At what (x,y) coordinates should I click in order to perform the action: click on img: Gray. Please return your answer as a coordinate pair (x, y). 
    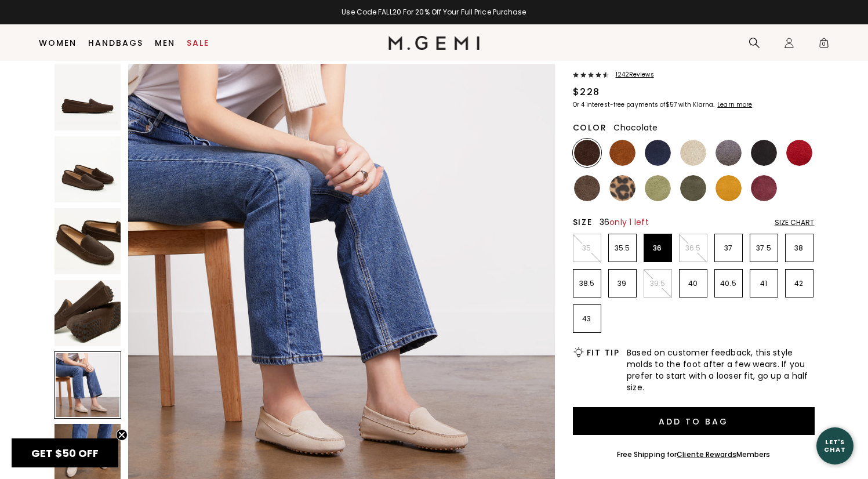
    Looking at the image, I should click on (728, 153).